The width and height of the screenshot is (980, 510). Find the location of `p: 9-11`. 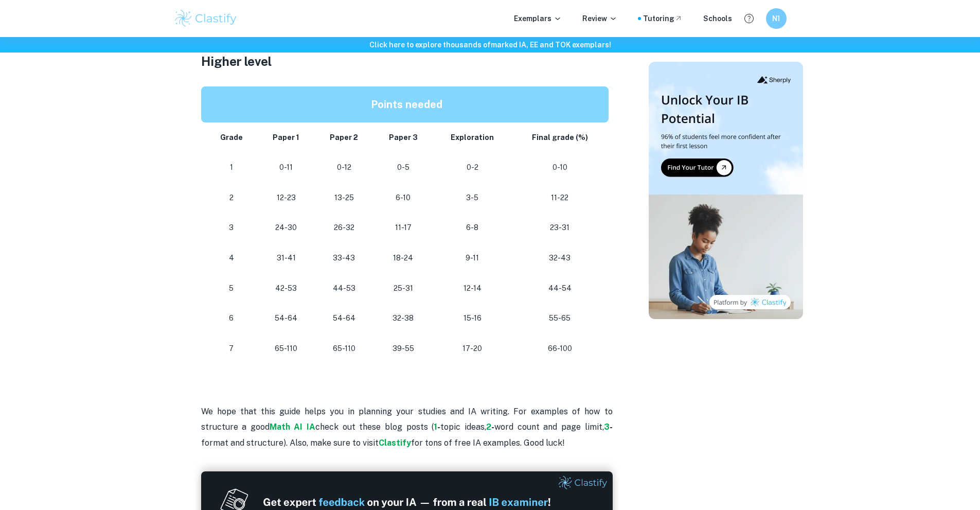

p: 9-11 is located at coordinates (472, 258).